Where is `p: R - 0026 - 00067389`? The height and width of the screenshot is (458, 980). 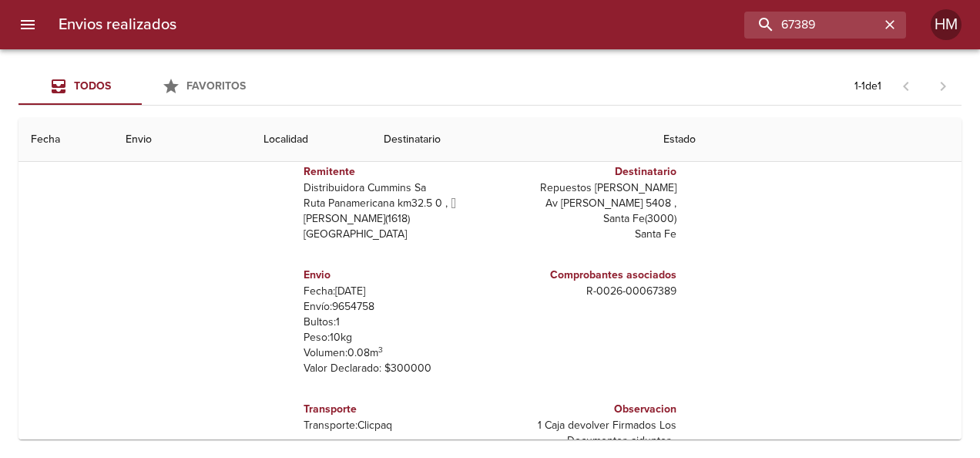
p: R - 0026 - 00067389 is located at coordinates (586, 291).